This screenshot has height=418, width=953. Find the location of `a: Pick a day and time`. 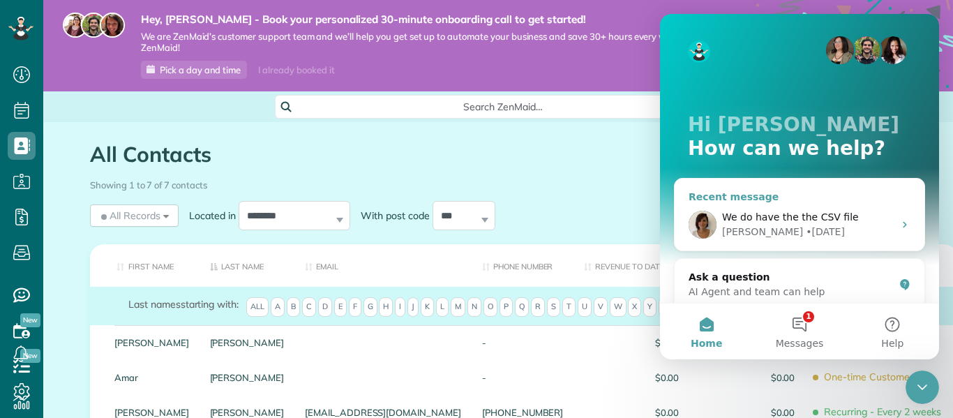

a: Pick a day and time is located at coordinates (194, 70).